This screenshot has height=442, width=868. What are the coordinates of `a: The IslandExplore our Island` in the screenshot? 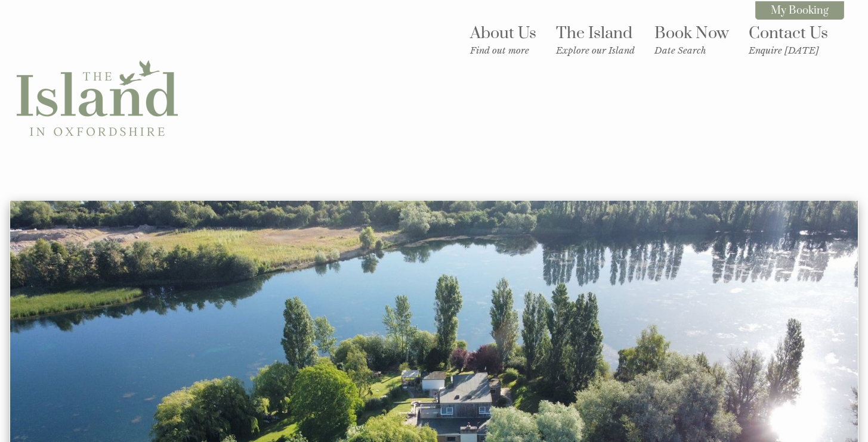 It's located at (596, 39).